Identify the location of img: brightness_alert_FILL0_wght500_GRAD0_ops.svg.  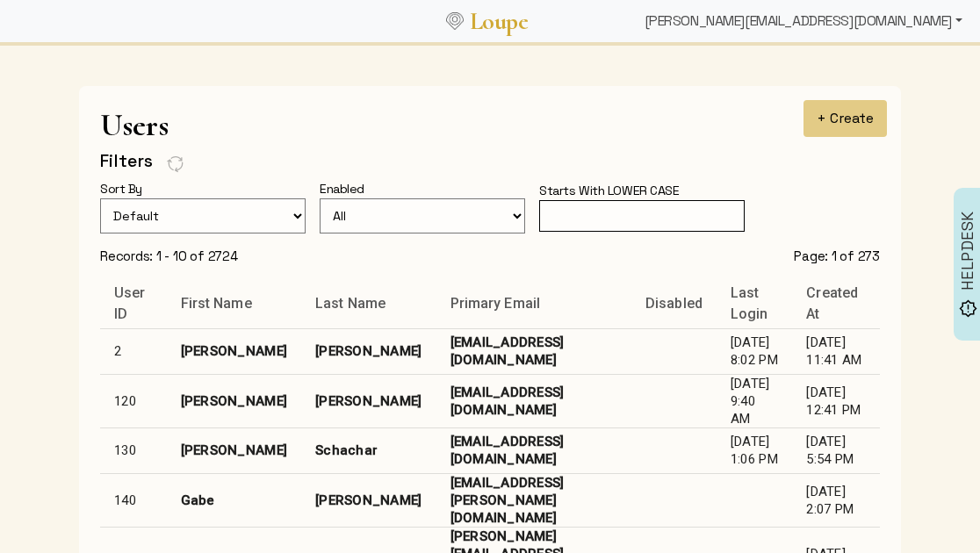
(967, 308).